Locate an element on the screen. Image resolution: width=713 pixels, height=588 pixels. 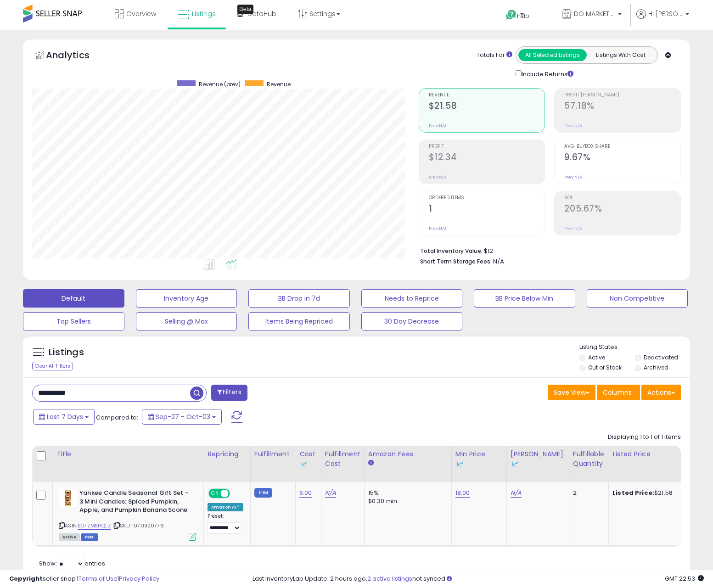
a: 6.00 is located at coordinates (306, 493).